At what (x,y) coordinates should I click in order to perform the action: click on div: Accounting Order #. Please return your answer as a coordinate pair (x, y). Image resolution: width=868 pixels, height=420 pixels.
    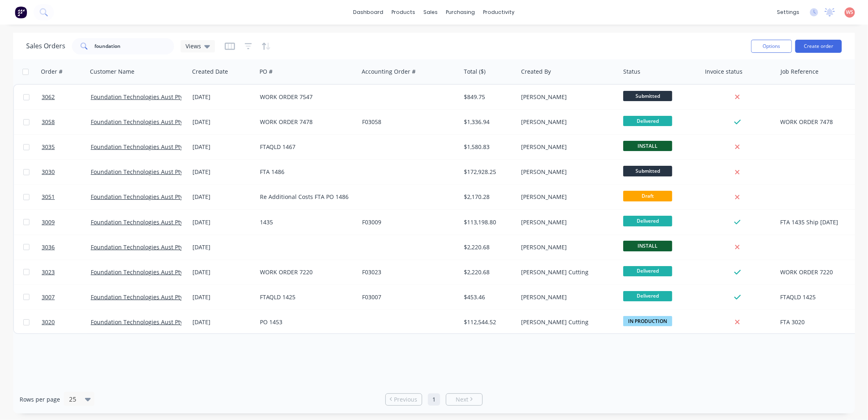
    Looking at the image, I should click on (389, 71).